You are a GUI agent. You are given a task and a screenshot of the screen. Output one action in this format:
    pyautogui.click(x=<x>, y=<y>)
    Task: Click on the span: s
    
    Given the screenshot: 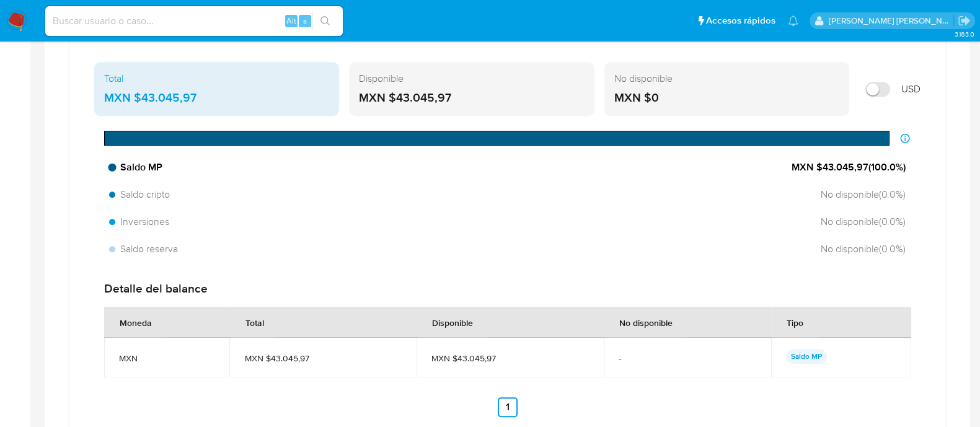 What is the action you would take?
    pyautogui.click(x=305, y=21)
    